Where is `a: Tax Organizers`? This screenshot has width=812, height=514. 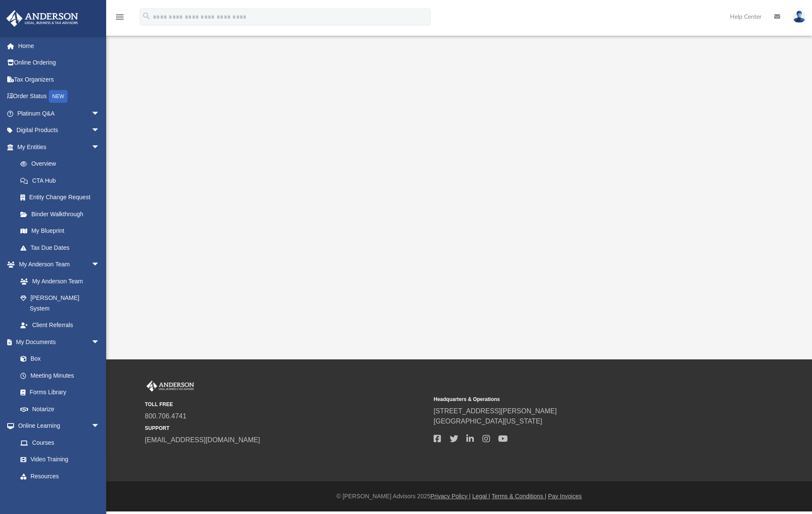
a: Tax Organizers is located at coordinates (59, 79).